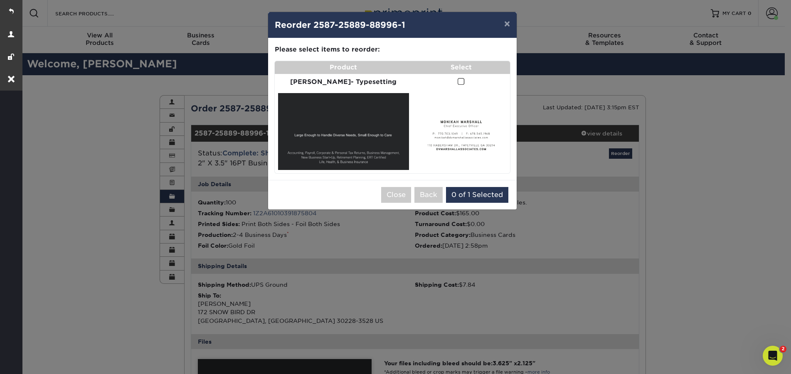 Image resolution: width=791 pixels, height=374 pixels. What do you see at coordinates (429, 195) in the screenshot?
I see `button: Back` at bounding box center [429, 195].